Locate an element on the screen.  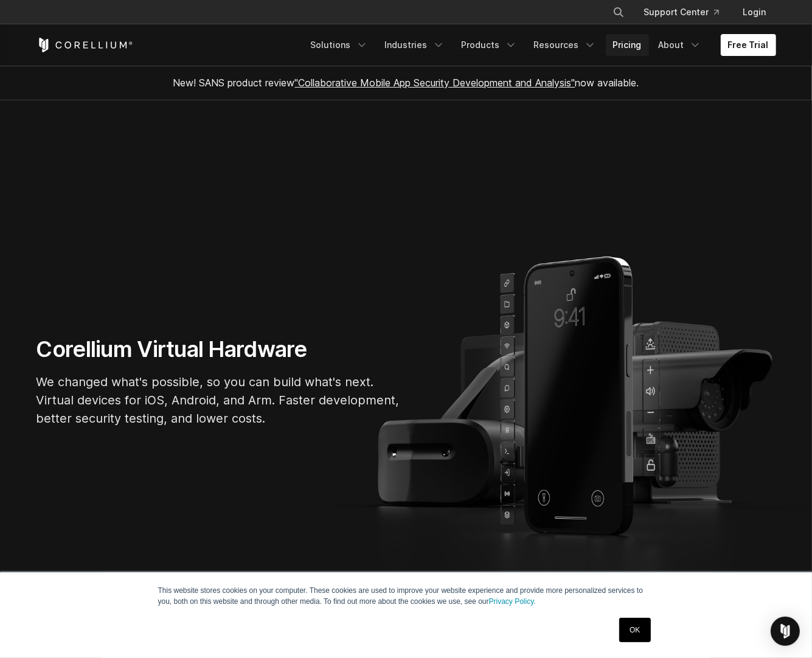
a: Login is located at coordinates (755, 12).